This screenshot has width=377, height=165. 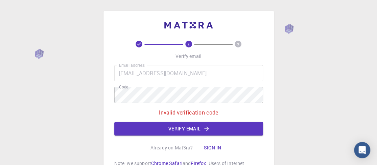 What do you see at coordinates (123, 87) in the screenshot?
I see `label: Code` at bounding box center [123, 87].